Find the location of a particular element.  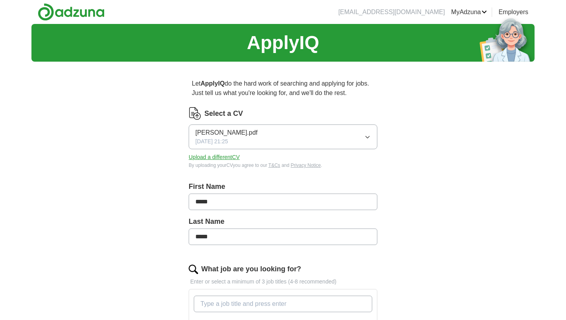

label: What job are you looking for? is located at coordinates (251, 269).